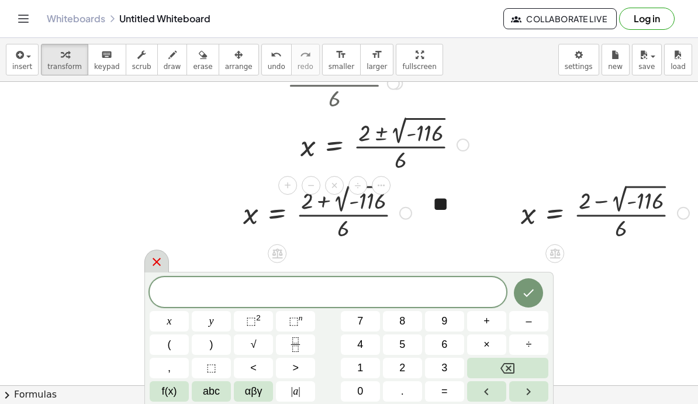 The image size is (698, 404). What do you see at coordinates (402, 344) in the screenshot?
I see `button: 5` at bounding box center [402, 344].